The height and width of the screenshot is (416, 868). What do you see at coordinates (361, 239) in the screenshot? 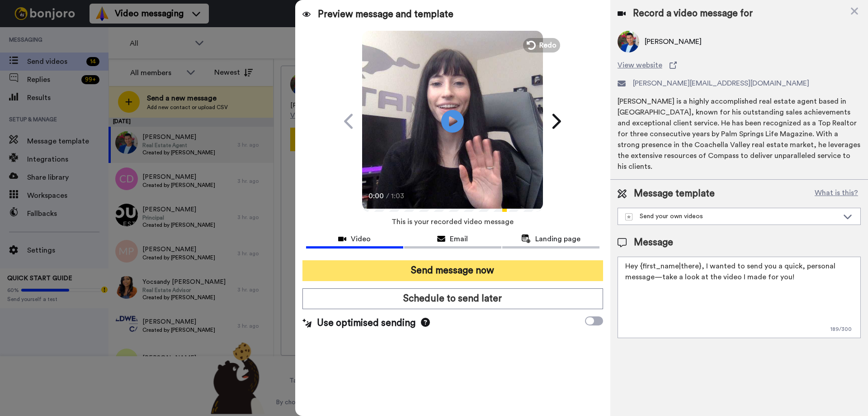
I see `span: Video` at bounding box center [361, 239].